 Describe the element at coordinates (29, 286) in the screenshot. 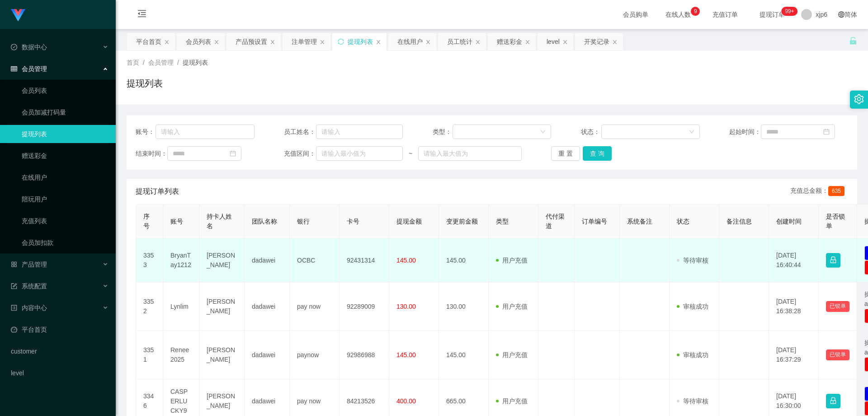

I see `span: 系统配置` at that location.